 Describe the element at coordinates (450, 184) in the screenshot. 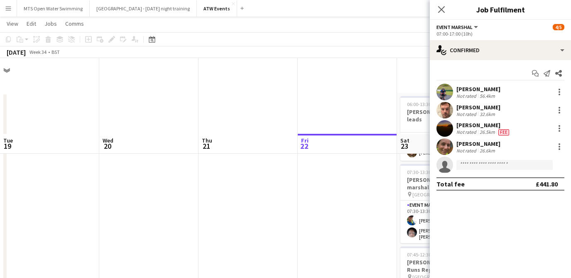

I see `div: Total fee` at that location.